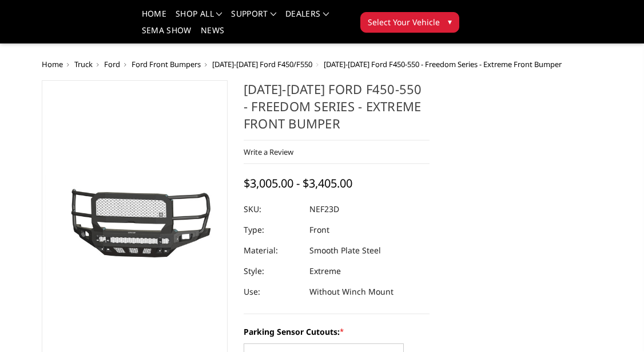  Describe the element at coordinates (319, 230) in the screenshot. I see `dd: Front` at that location.